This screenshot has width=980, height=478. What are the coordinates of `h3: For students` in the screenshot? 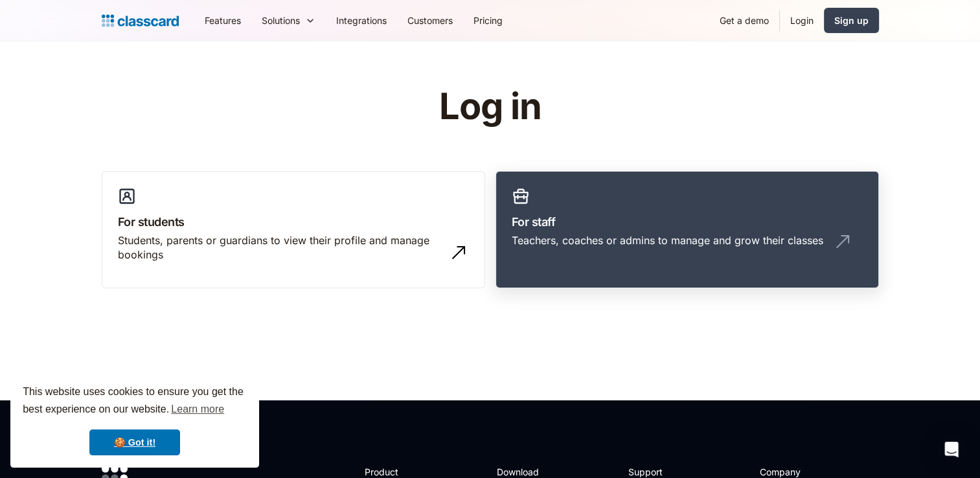 It's located at (294, 221).